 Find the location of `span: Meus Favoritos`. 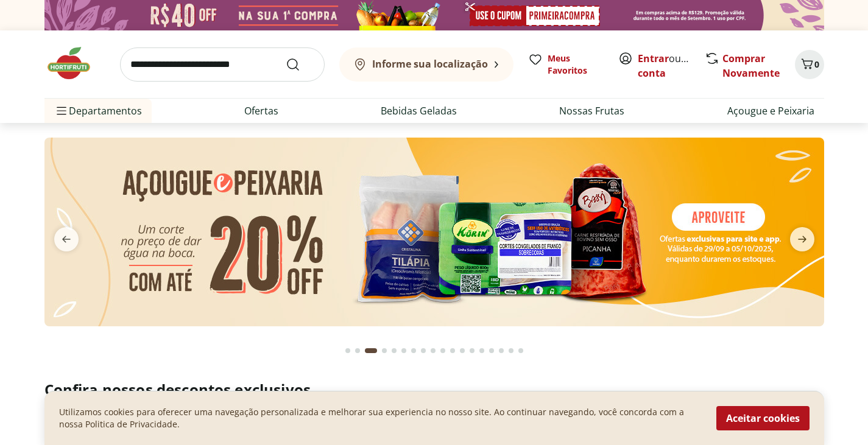

span: Meus Favoritos is located at coordinates (575, 64).